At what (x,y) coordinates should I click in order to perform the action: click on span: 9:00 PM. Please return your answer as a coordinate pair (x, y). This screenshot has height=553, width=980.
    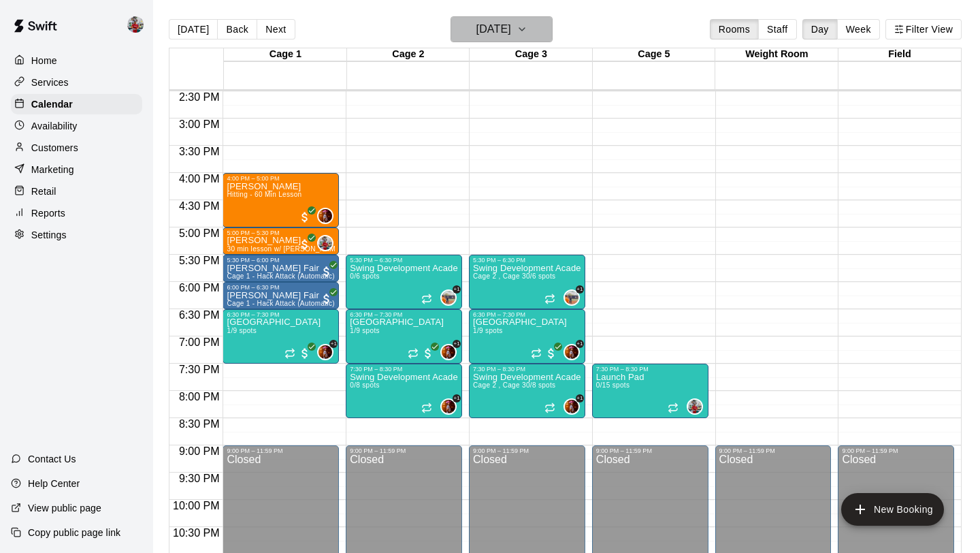
    Looking at the image, I should click on (199, 451).